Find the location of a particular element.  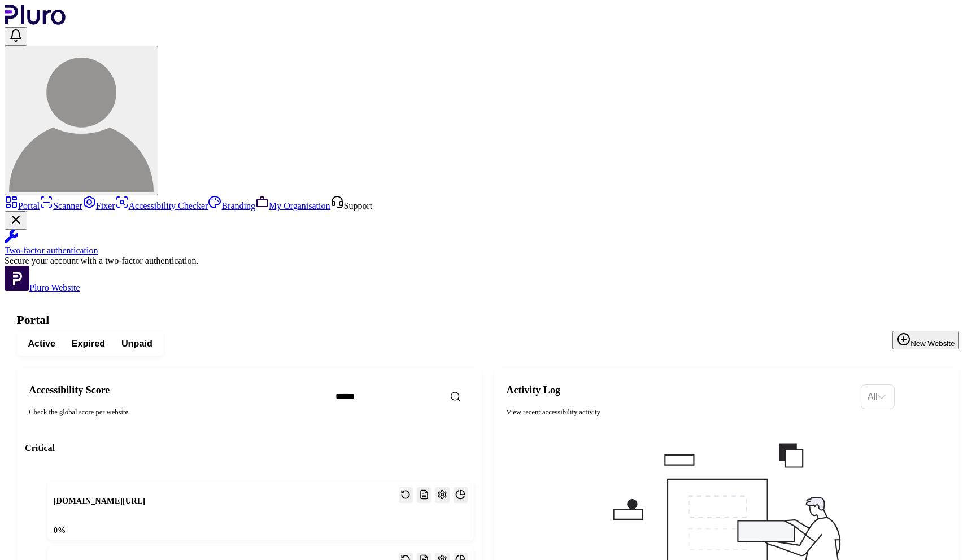

a: Accessibility Checker is located at coordinates (162, 206).